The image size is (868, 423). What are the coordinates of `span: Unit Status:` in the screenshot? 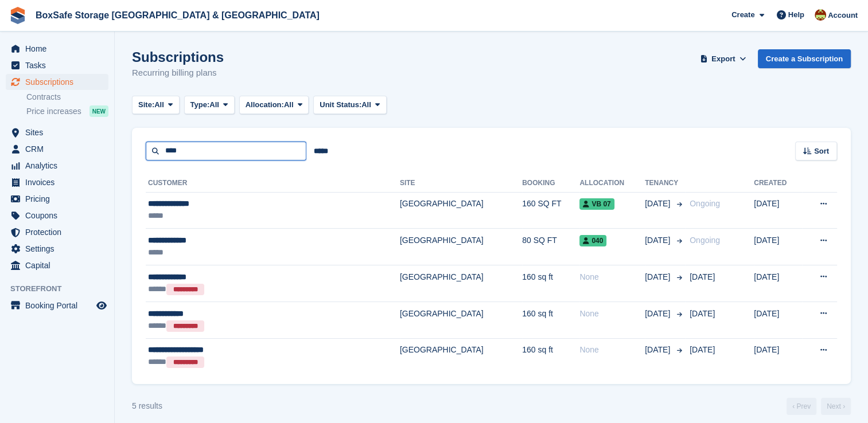 It's located at (340, 105).